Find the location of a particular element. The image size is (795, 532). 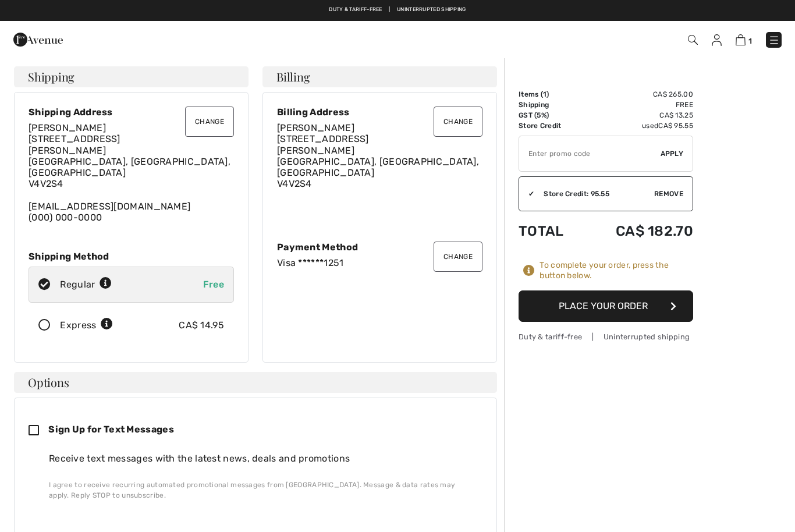

span: Shipping is located at coordinates (51, 77).